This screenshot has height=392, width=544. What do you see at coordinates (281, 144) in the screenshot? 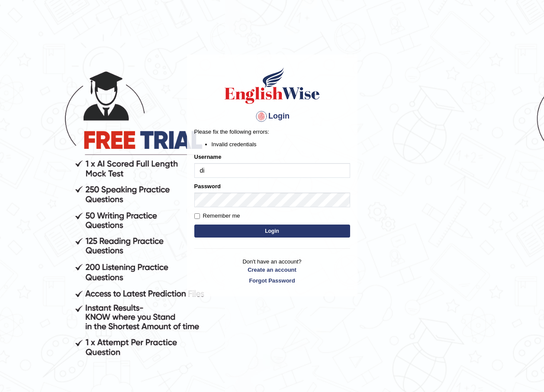
I see `li: Invalid credentials` at bounding box center [281, 144].